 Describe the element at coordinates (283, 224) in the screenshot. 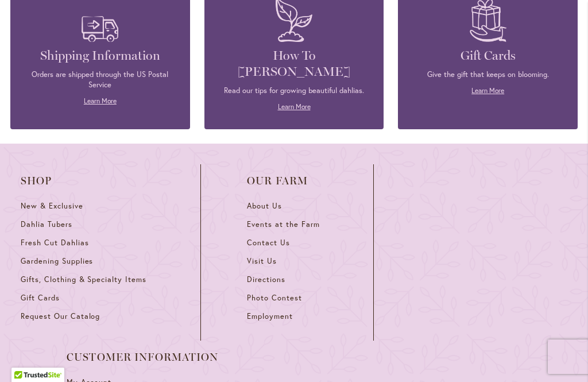

I see `span: Events at the Farm` at that location.